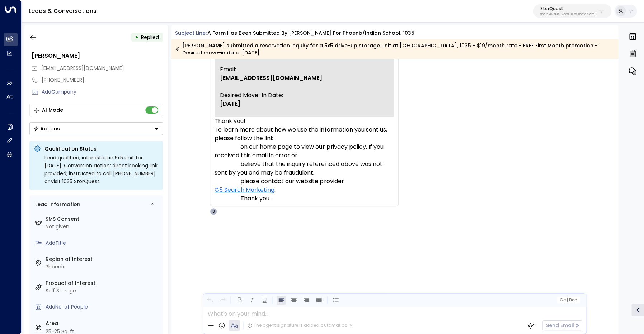 Image resolution: width=644 pixels, height=334 pixels. What do you see at coordinates (102, 227) in the screenshot?
I see `div: Not given` at bounding box center [102, 227].